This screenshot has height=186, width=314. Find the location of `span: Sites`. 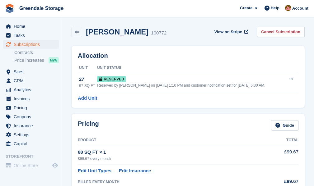

span: Sites is located at coordinates (32, 72).